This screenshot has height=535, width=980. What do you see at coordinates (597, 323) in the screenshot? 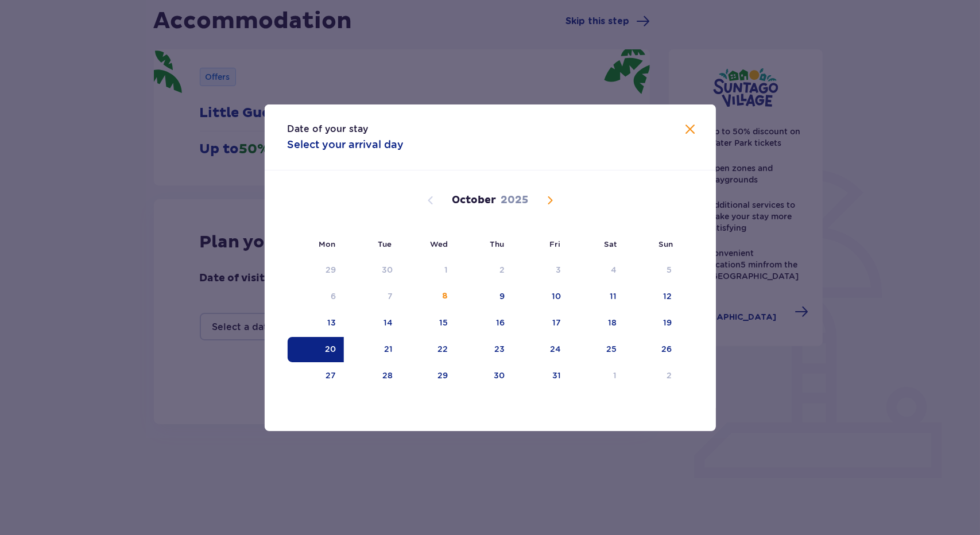
I see `td: 18` at bounding box center [597, 323].